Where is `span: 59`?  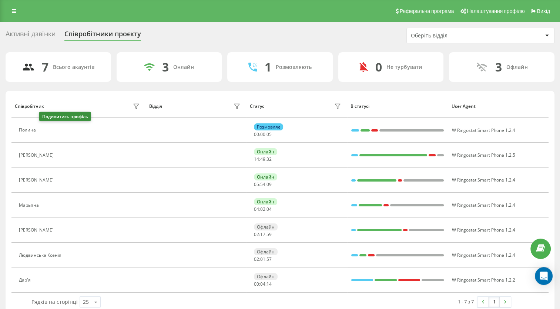
span: 59 is located at coordinates (269, 234).